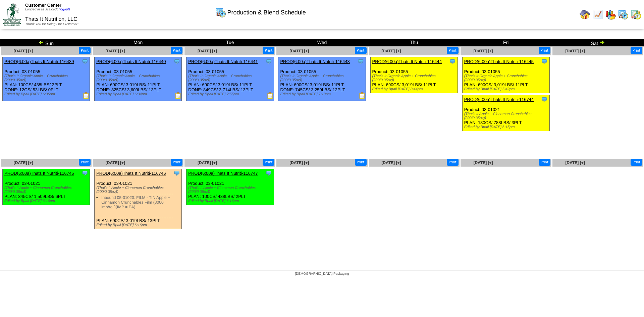 This screenshot has width=644, height=317. Describe the element at coordinates (138, 43) in the screenshot. I see `td: Mon` at that location.